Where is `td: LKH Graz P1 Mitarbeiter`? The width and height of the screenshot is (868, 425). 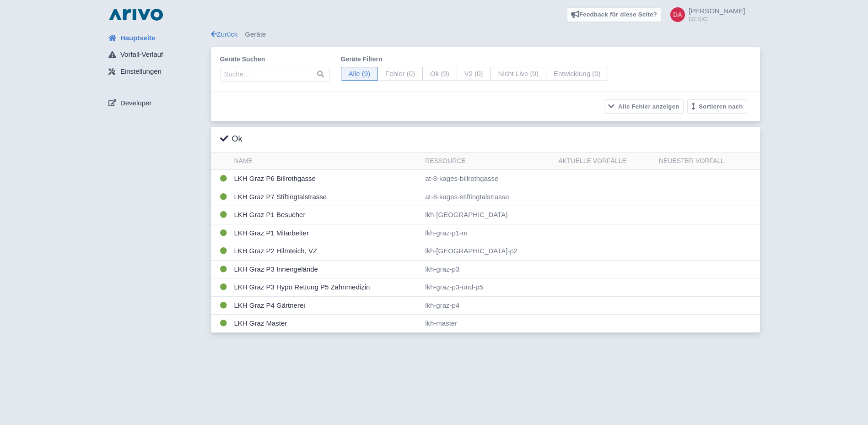
td: LKH Graz P1 Mitarbeiter is located at coordinates (326, 233).